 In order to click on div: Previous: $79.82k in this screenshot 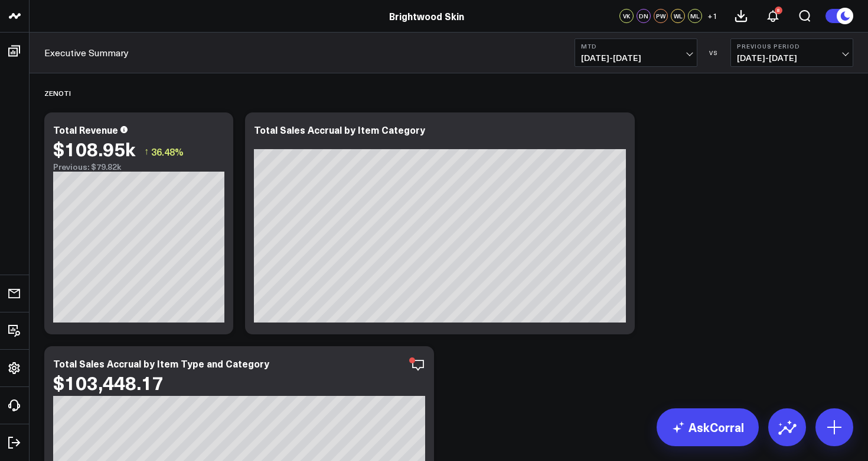, I will do `click(139, 167)`.